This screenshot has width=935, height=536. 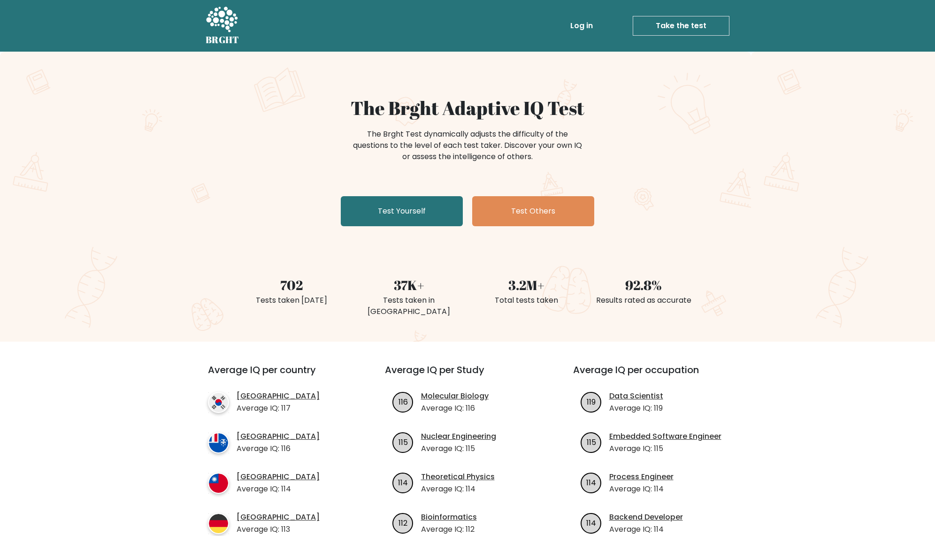 I want to click on p: Average IQ: 112, so click(x=449, y=529).